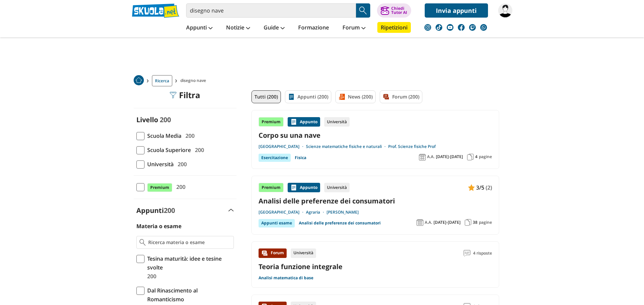 Image resolution: width=644 pixels, height=305 pixels. What do you see at coordinates (450, 27) in the screenshot?
I see `img: youtube` at bounding box center [450, 27].